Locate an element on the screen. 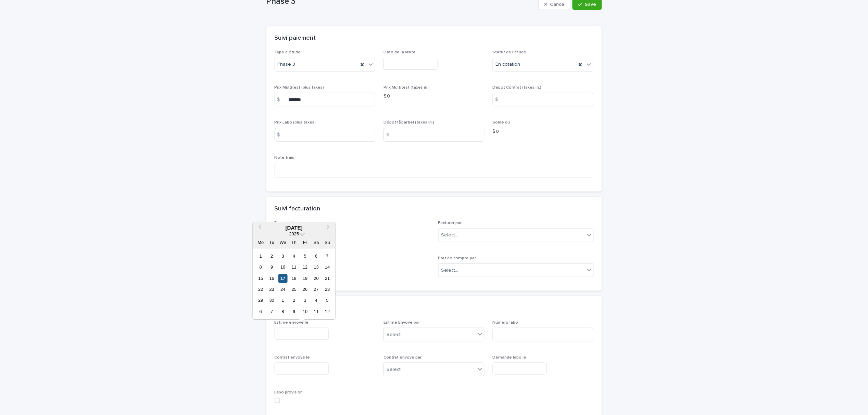  span: Demande labo le is located at coordinates (510, 357).